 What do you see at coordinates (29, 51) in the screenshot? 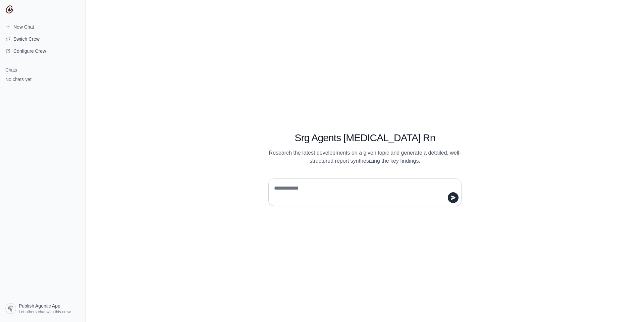
I see `span: Configure Crew` at bounding box center [29, 51].